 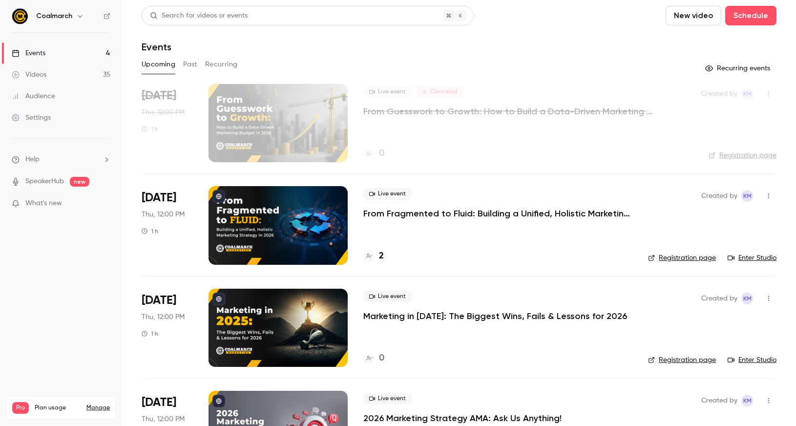 I want to click on button: Schedule, so click(x=751, y=16).